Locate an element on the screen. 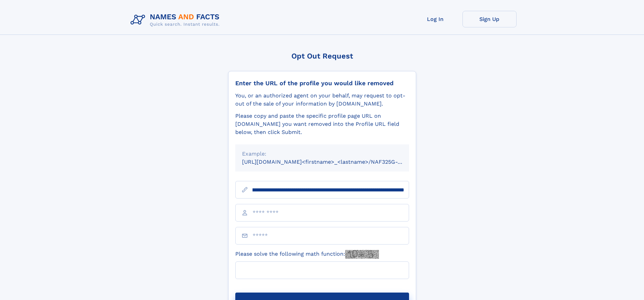  div: Opt Out Request is located at coordinates (322, 56).